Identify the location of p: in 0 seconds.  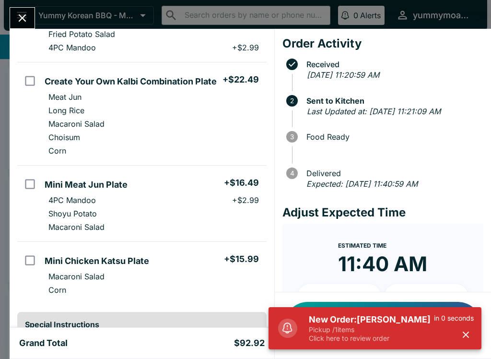
(454, 318).